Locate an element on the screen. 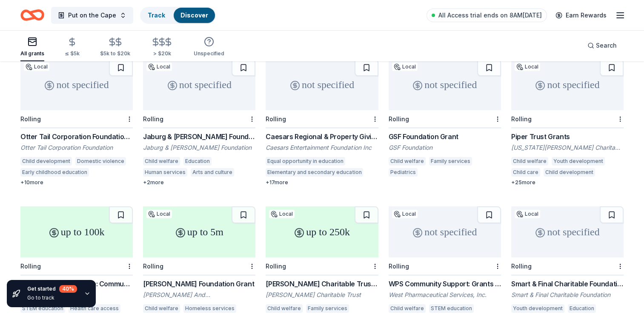 The image size is (644, 314). div: Otter Tail Corporation Foundation Grant Program is located at coordinates (76, 136).